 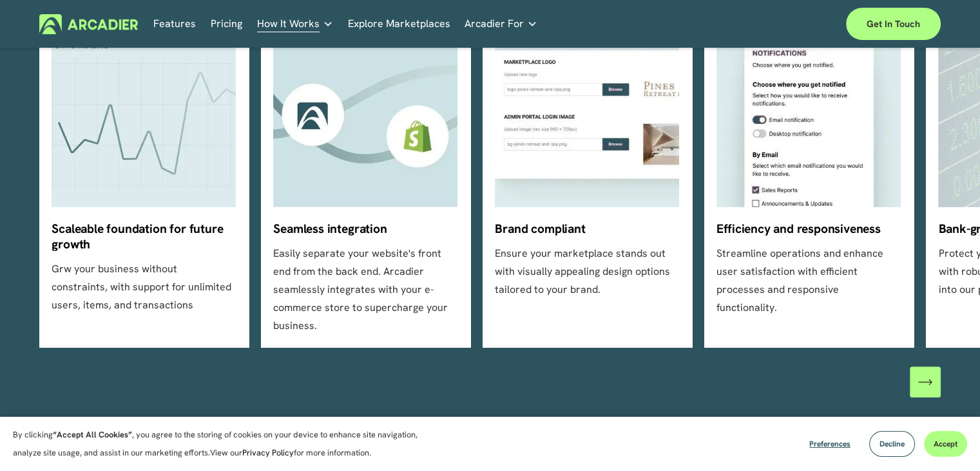 What do you see at coordinates (226, 24) in the screenshot?
I see `a: Pricing` at bounding box center [226, 24].